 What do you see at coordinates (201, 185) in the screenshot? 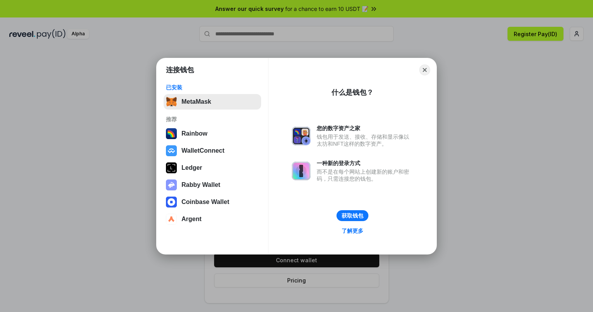
I see `div: Rabby Wallet` at bounding box center [201, 185].